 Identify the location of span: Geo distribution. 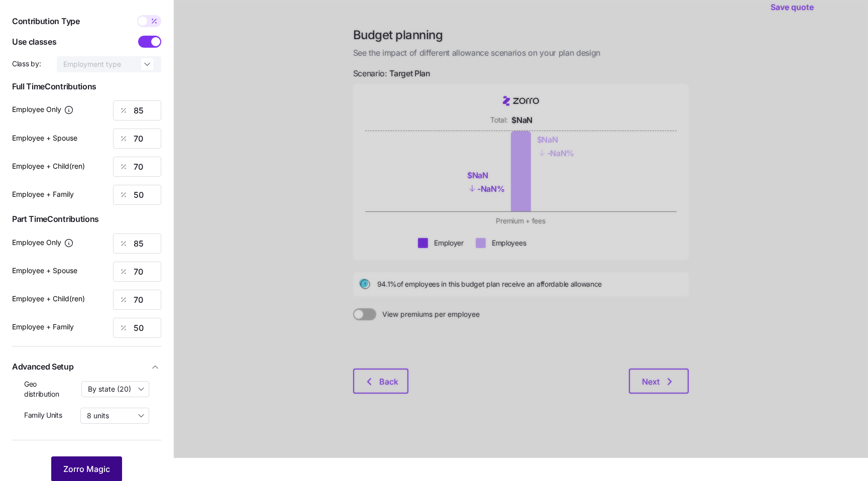
(49, 389).